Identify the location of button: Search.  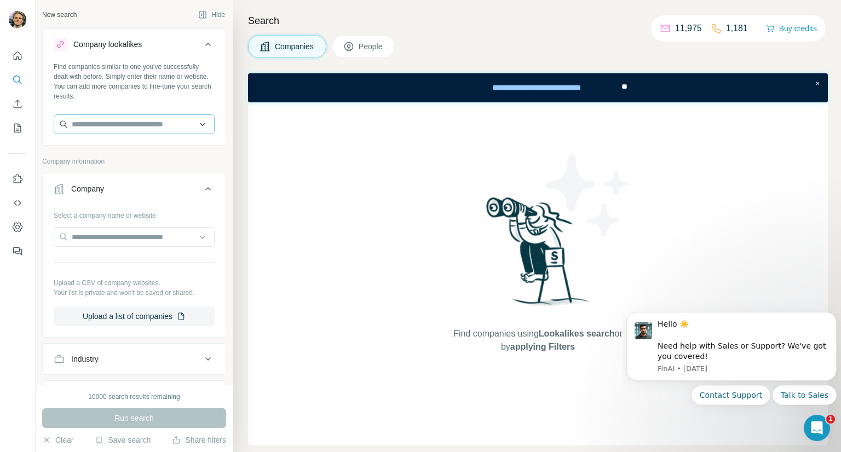
(18, 80).